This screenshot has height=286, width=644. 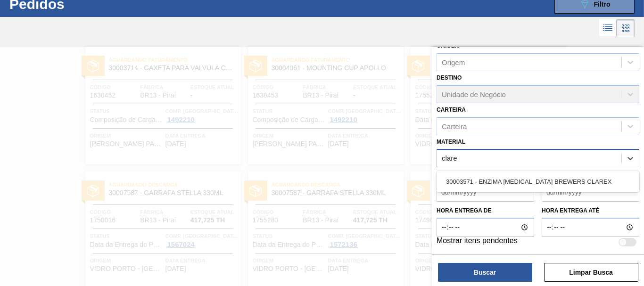 I want to click on a: statusAguardando Faturamento30003714 - GAXETA PARA VALVULA COSTERCódigo1638452FábricaBR13 - Piraí..., so click(x=159, y=106).